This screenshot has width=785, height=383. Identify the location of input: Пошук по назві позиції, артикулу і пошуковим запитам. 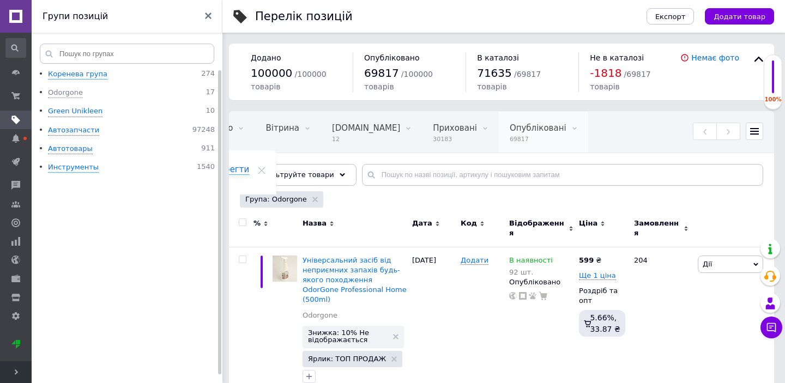
(563, 175).